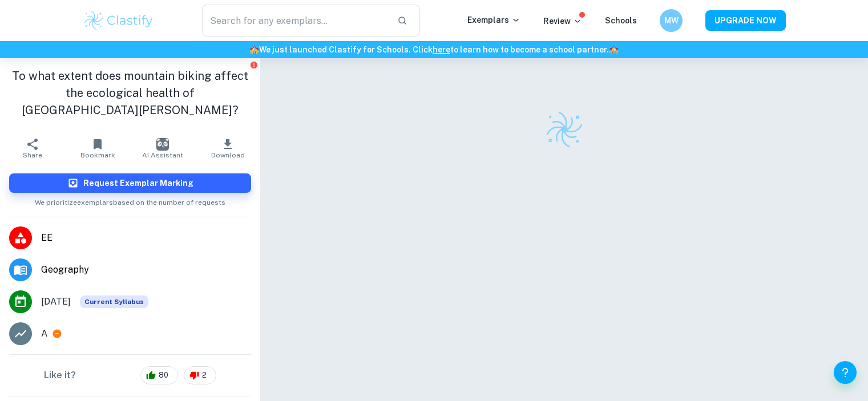 The width and height of the screenshot is (868, 401). I want to click on a: Clastify logo, so click(119, 20).